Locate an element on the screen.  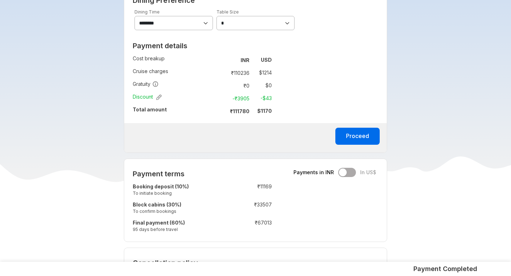
td: ₹ 0 is located at coordinates (237, 85).